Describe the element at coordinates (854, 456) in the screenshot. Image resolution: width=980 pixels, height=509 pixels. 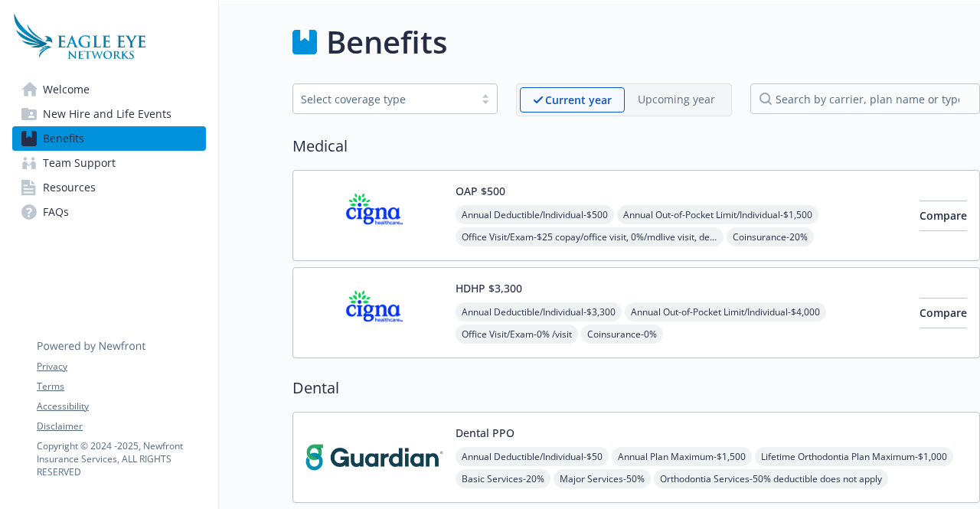
I see `span: Lifetime Orthodontia Plan Maximum - $1,000` at that location.